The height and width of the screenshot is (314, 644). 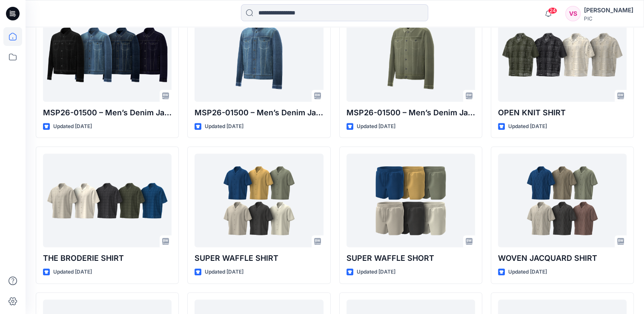 I want to click on a: SUPER WAFFLE SHORT, so click(x=411, y=200).